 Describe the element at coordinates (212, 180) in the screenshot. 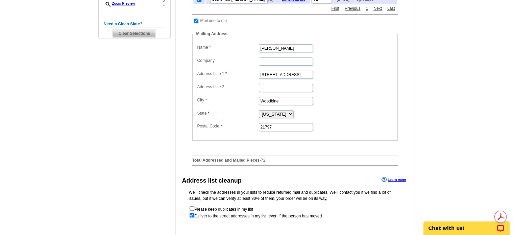

I see `div: Address list cleanup` at that location.